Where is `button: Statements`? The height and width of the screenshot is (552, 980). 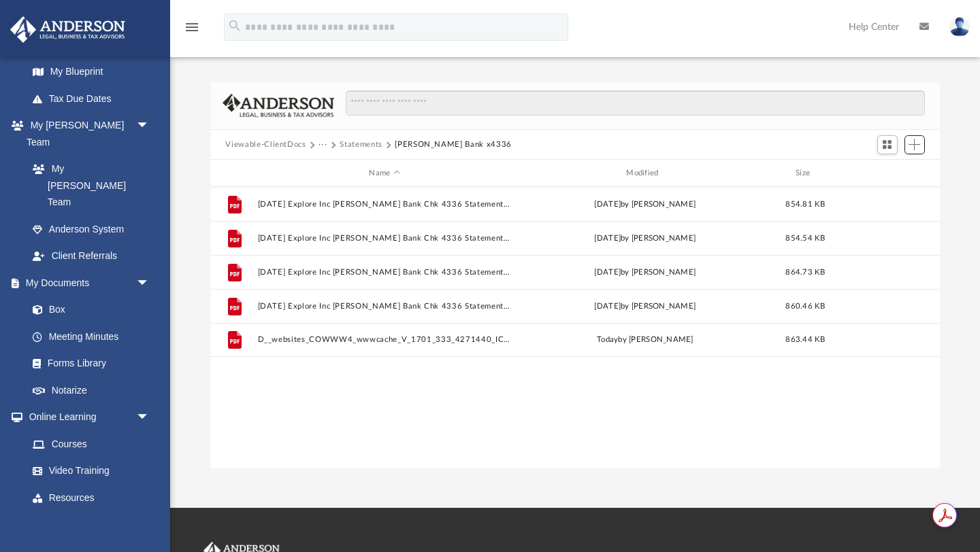 button: Statements is located at coordinates (361, 145).